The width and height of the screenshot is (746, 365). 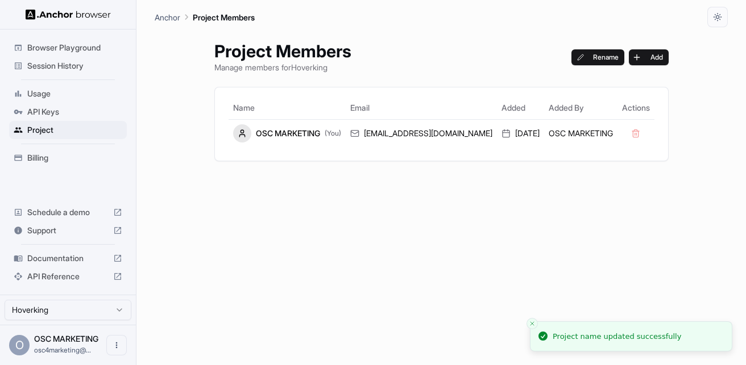 What do you see at coordinates (520, 108) in the screenshot?
I see `th: Added` at bounding box center [520, 108].